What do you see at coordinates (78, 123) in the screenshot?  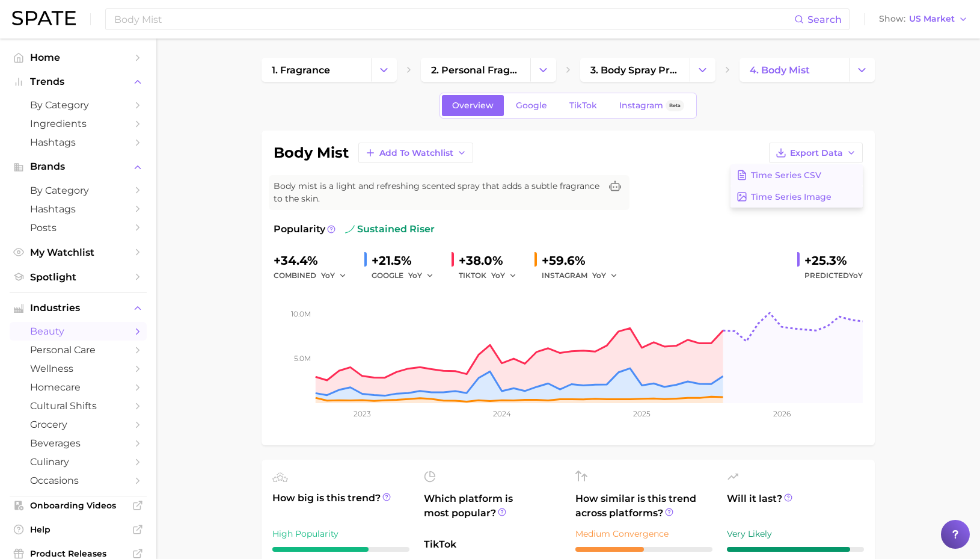 I see `span: Ingredients` at bounding box center [78, 123].